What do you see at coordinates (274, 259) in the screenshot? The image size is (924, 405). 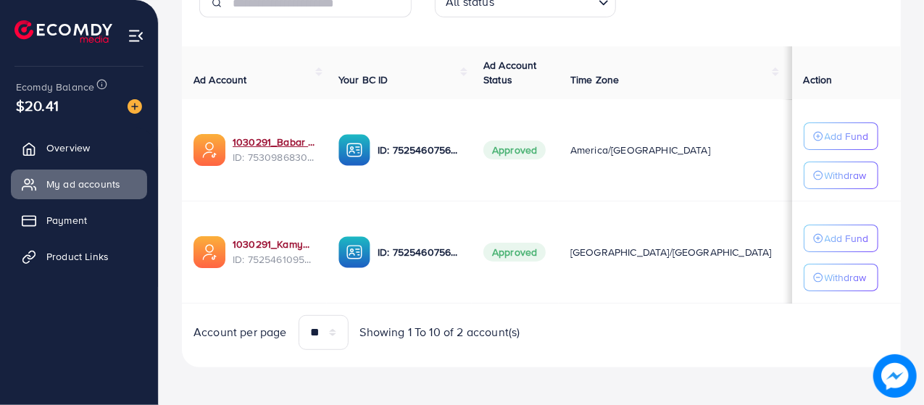 I see `span: ID: 7525461095948746753` at bounding box center [274, 259].